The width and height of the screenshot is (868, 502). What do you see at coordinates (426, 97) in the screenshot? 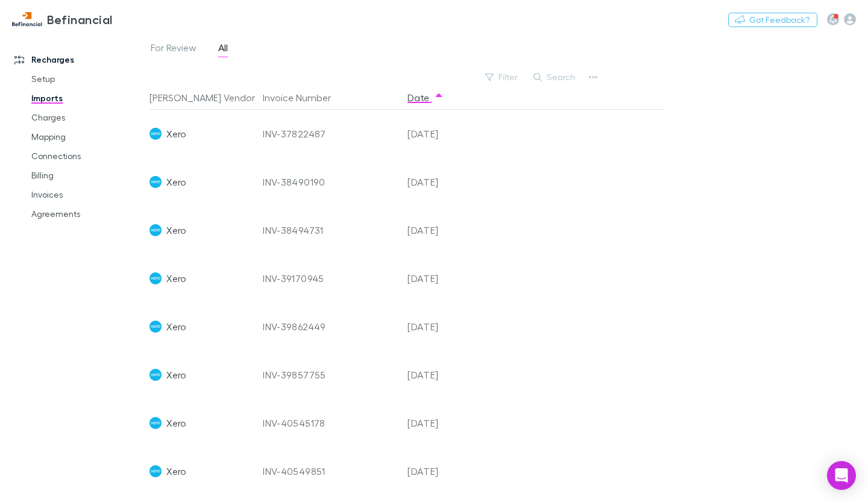
I see `button: Date` at bounding box center [426, 97].